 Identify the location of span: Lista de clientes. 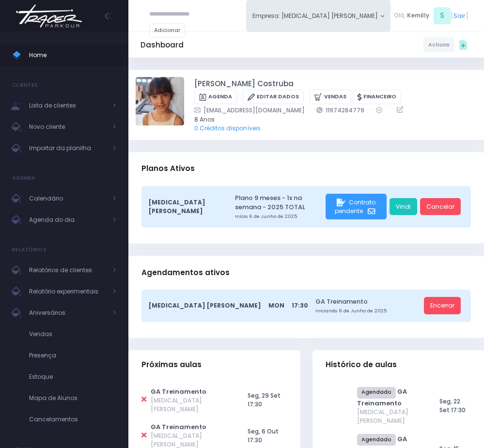
(67, 106).